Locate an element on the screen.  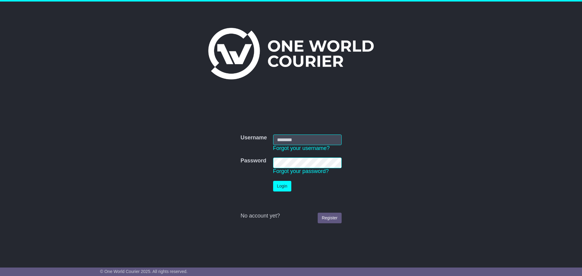
a: Register is located at coordinates (329, 218).